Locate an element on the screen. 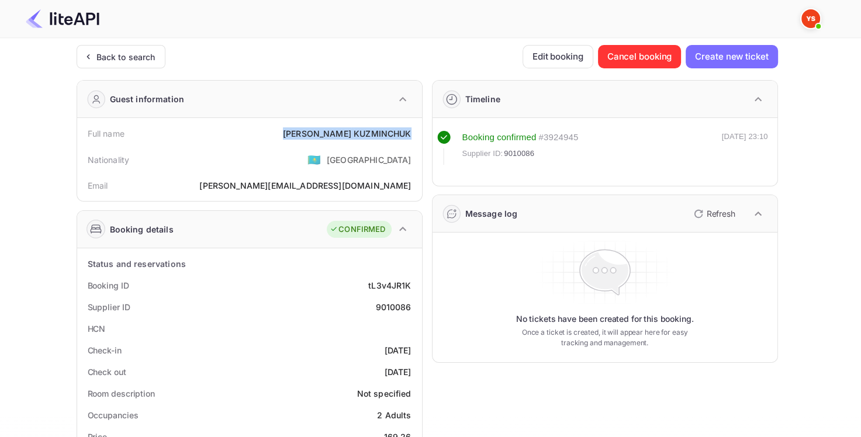 The image size is (861, 437). img: LiteAPI Logo is located at coordinates (63, 19).